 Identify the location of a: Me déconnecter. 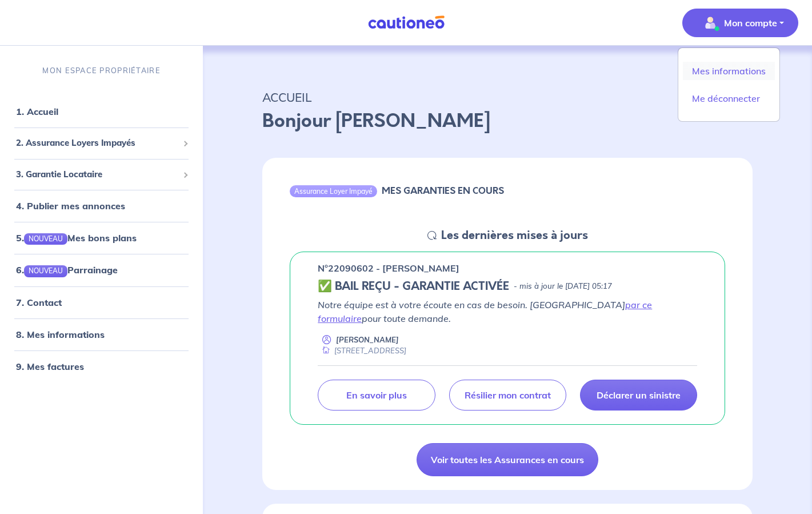
(729, 98).